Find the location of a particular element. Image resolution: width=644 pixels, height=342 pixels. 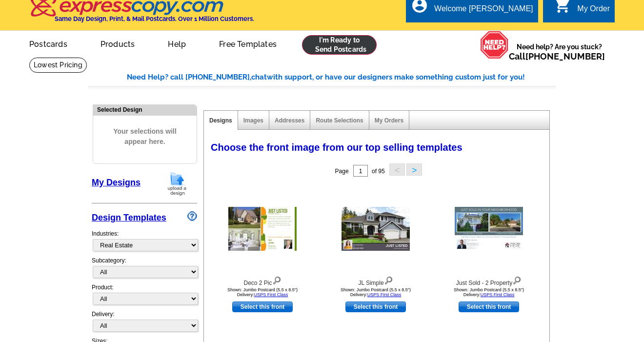

div: My Order is located at coordinates (593, 11).